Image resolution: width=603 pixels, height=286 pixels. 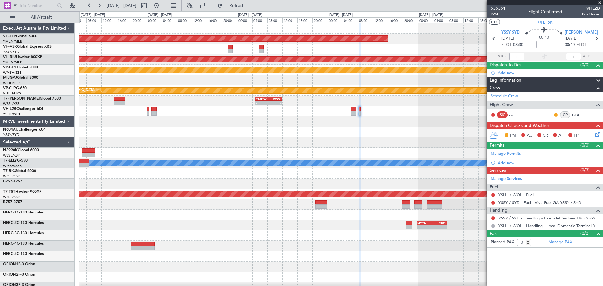 What do you see at coordinates (584, 170) in the screenshot?
I see `span: (0/3)` at bounding box center [584, 170].